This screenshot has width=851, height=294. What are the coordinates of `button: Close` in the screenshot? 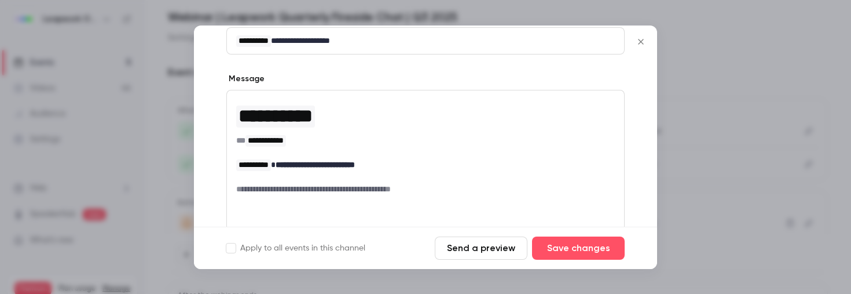 It's located at (641, 42).